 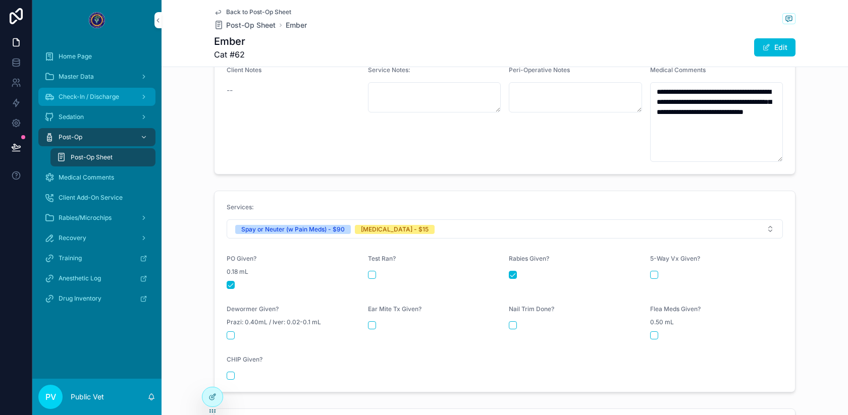 I want to click on a: Check-In / Discharge, so click(x=97, y=97).